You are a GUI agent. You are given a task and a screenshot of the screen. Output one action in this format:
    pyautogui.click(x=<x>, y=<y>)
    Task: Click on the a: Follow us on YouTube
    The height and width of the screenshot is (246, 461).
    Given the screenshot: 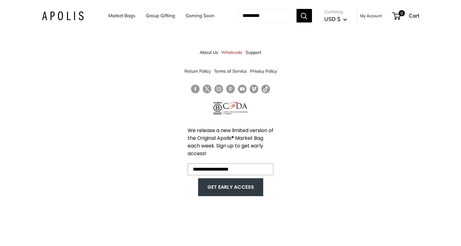 What is the action you would take?
    pyautogui.click(x=242, y=89)
    